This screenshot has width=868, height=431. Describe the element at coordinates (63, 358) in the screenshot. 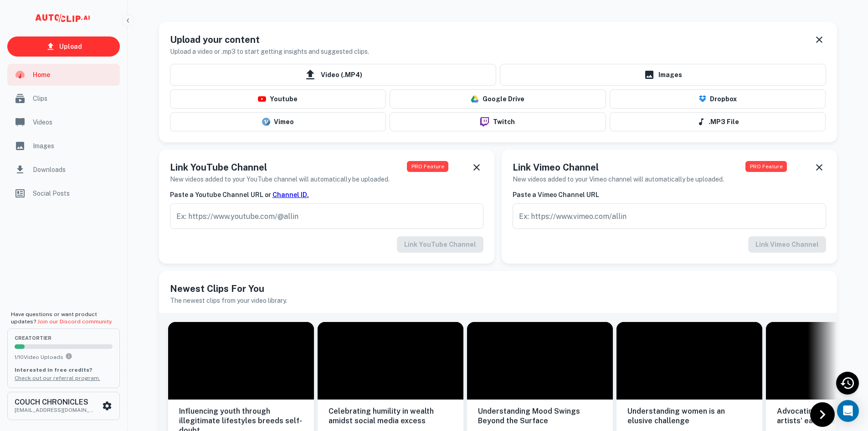

I see `button: creatorTier1/10Video UploadsYou can upload 10 videos per month on the creator tier. Upgrade to up...` at that location.